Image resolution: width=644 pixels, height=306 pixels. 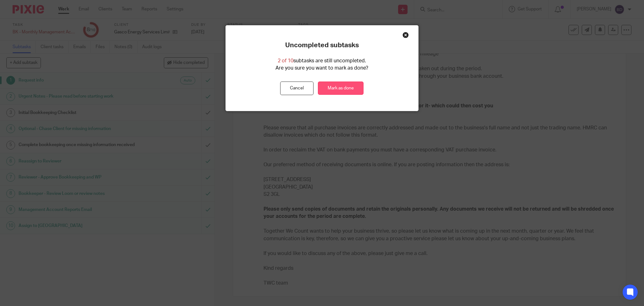 I want to click on span: 2 of 10, so click(x=285, y=61).